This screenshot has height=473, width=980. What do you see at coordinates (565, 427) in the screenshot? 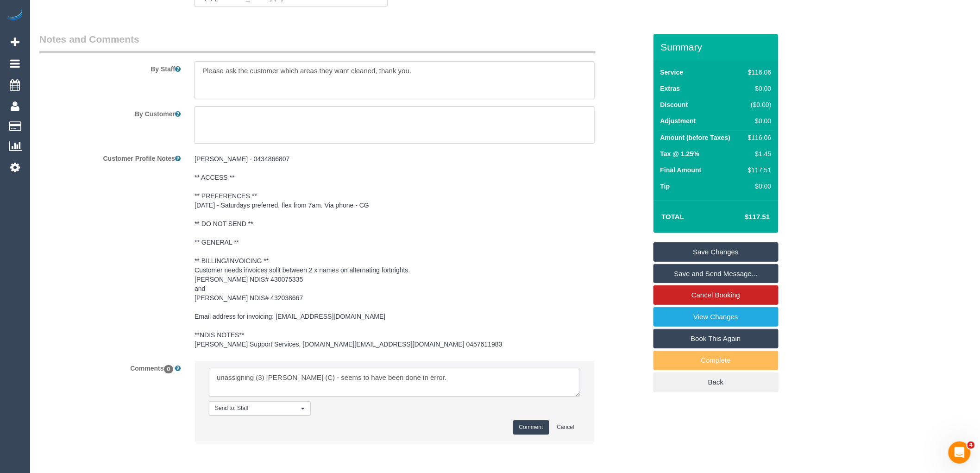
I see `button: Cancel` at bounding box center [565, 427].